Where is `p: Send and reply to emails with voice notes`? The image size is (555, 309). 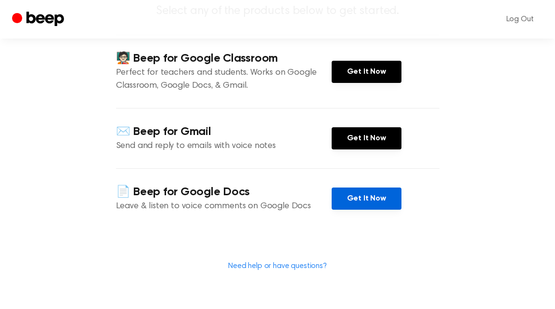
p: Send and reply to emails with voice notes is located at coordinates (224, 146).